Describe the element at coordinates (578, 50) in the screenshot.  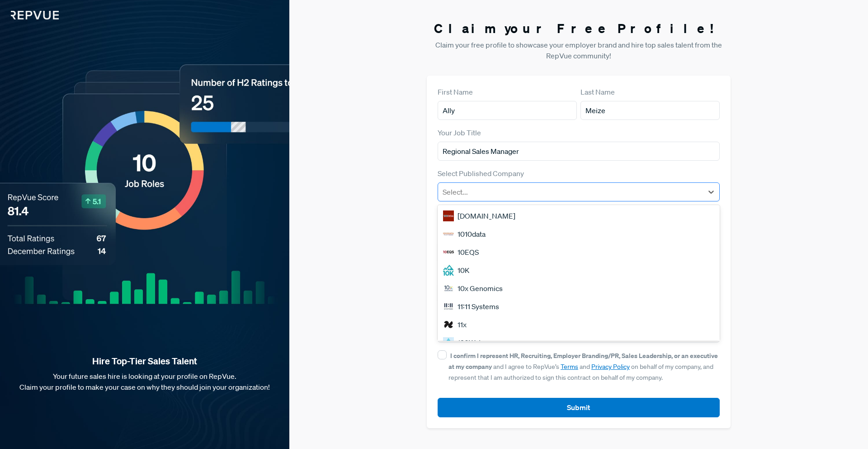
I see `p: Claim your free profile to showcase your employer brand and hire top sales talent from the RepVue...` at that location.